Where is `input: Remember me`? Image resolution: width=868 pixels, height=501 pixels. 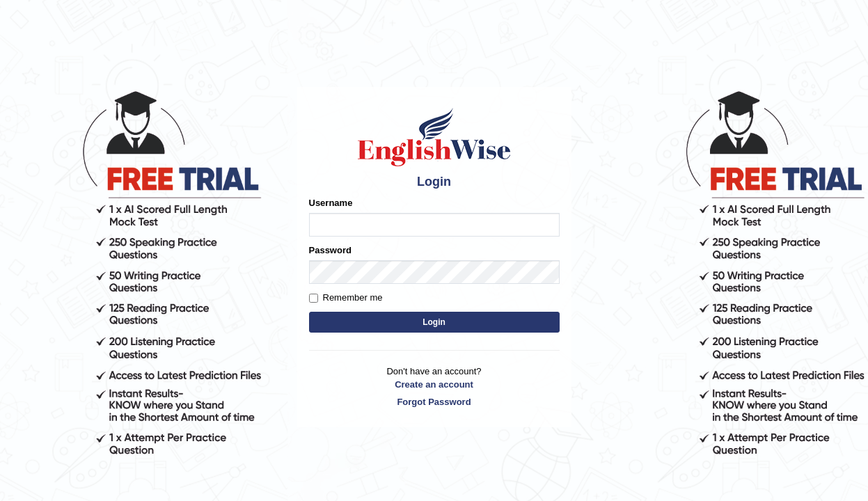
input: Remember me is located at coordinates (313, 298).